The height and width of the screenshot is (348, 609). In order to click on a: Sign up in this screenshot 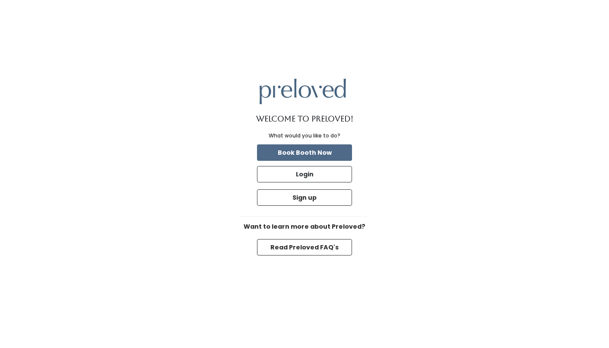, I will do `click(304, 197)`.